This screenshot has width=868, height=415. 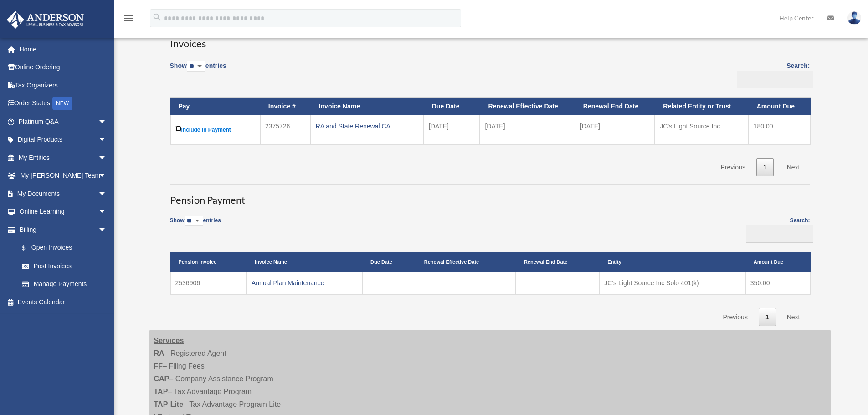 What do you see at coordinates (63, 122) in the screenshot?
I see `a: Platinum Q&Aarrow_drop_down` at bounding box center [63, 122].